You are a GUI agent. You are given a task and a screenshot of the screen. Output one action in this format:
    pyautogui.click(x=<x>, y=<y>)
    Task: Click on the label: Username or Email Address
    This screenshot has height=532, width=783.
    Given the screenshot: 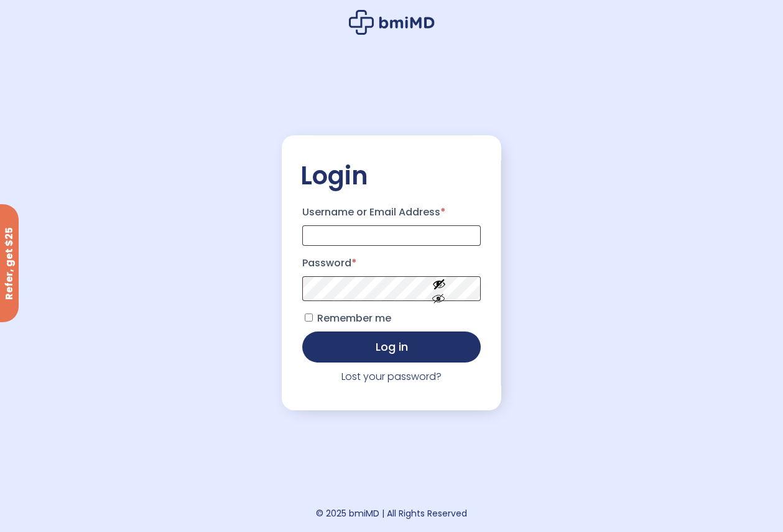 What is the action you would take?
    pyautogui.click(x=392, y=213)
    